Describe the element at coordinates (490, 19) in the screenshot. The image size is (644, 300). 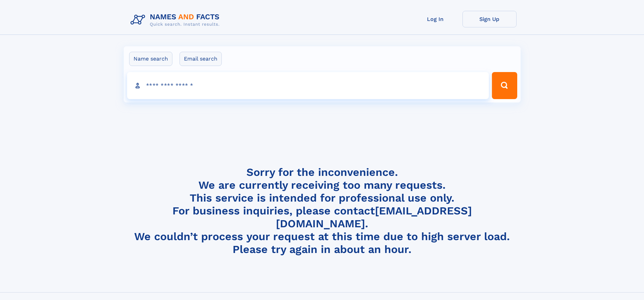
I see `a: Sign Up` at that location.